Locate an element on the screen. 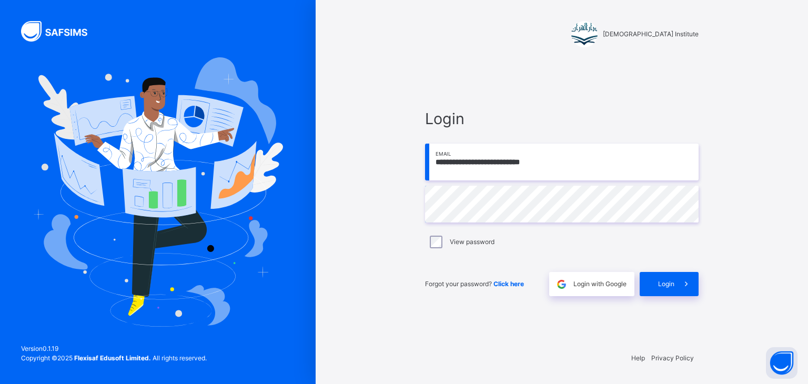 The height and width of the screenshot is (384, 808). span: Version 0.1.19 is located at coordinates (114, 349).